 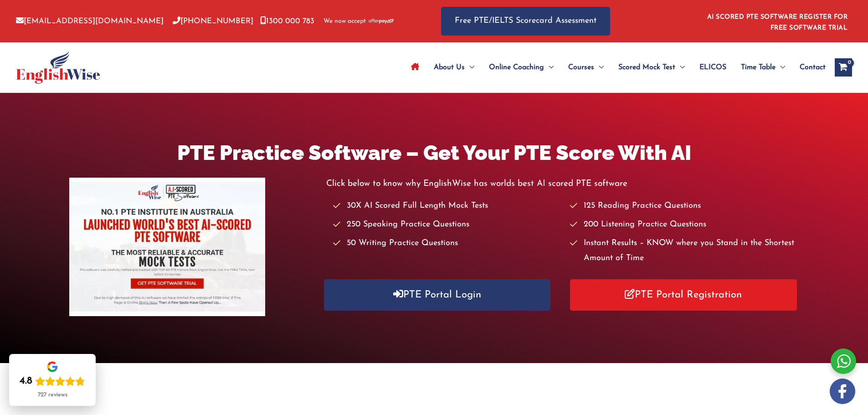 What do you see at coordinates (808, 68) in the screenshot?
I see `a: Contact` at bounding box center [808, 68].